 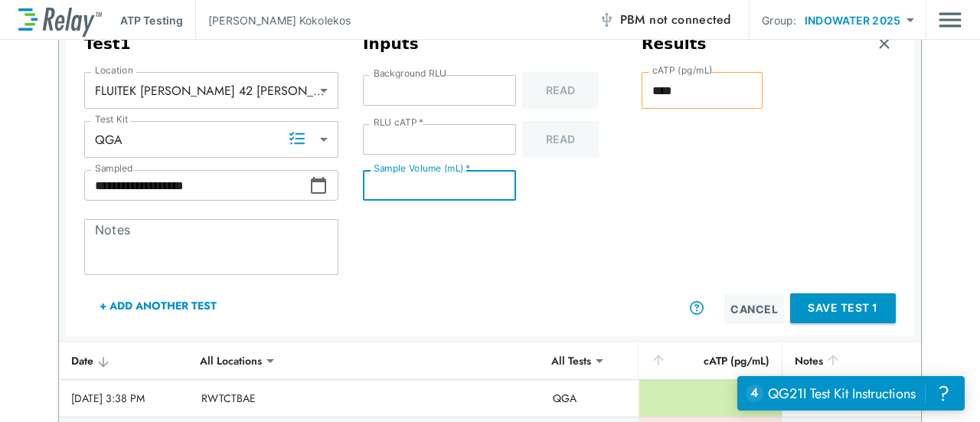 What do you see at coordinates (422, 169) in the screenshot?
I see `label: Sample Volume (mL)` at bounding box center [422, 169].